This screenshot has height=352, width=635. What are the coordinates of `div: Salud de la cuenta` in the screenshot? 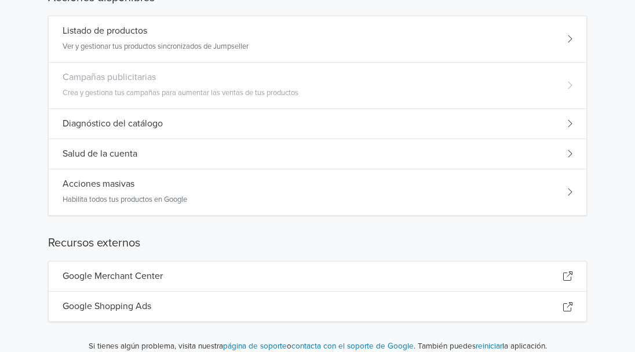 It's located at (317, 154).